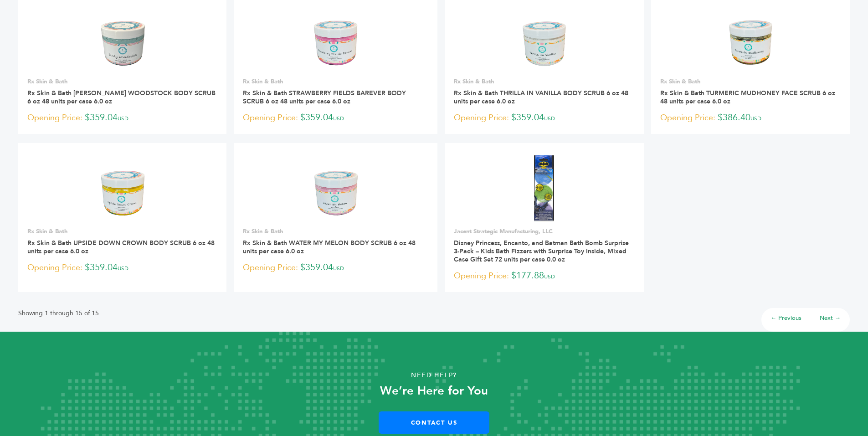  I want to click on img: Rx Skin & Bath STRAWBERRY FIELDS BAREVER BODY SCRUB 6 oz 48 units per case 6.0 oz, so click(335, 38).